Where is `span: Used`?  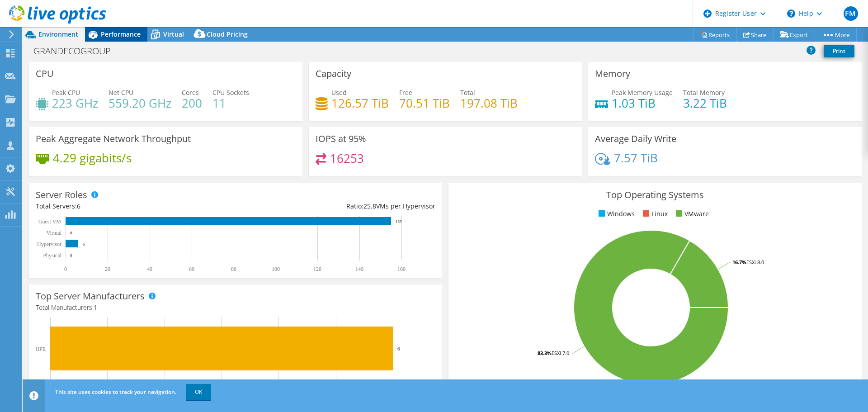 span: Used is located at coordinates (339, 92).